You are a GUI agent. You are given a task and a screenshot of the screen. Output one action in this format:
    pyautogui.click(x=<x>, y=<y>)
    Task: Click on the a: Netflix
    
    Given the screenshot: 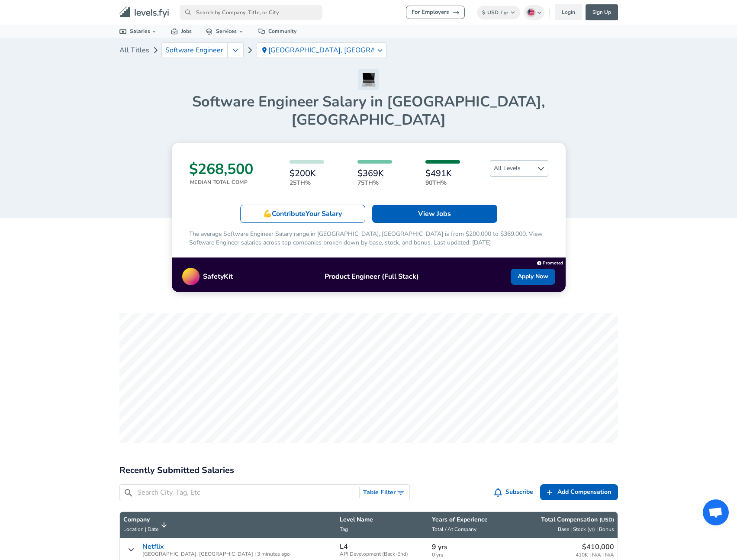 What is the action you would take?
    pyautogui.click(x=153, y=546)
    